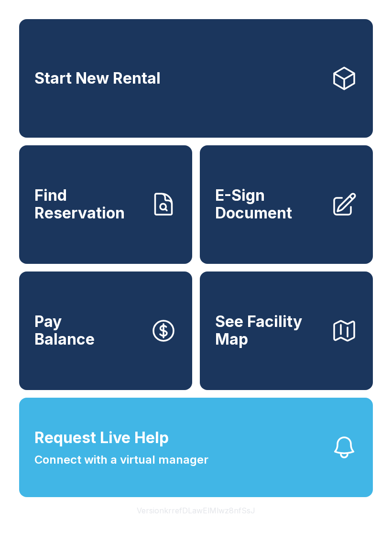 Image resolution: width=392 pixels, height=543 pixels. Describe the element at coordinates (122, 460) in the screenshot. I see `span: Connect with a virtual manager` at that location.